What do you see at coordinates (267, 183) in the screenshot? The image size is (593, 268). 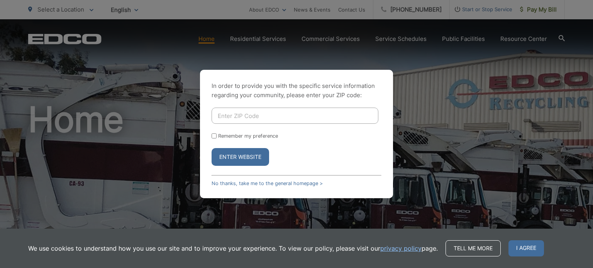 I see `a: No thanks, take me to the general homepage >` at bounding box center [267, 183].